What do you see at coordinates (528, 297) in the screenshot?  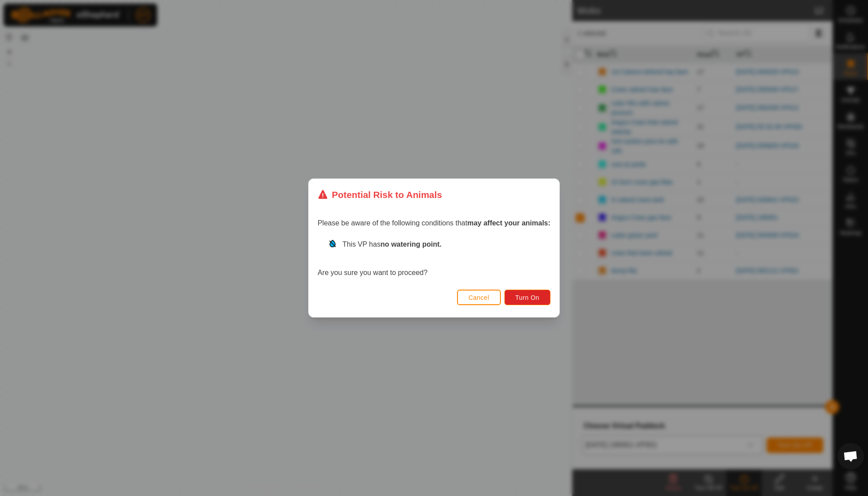 I see `button: Turn On` at bounding box center [528, 297].